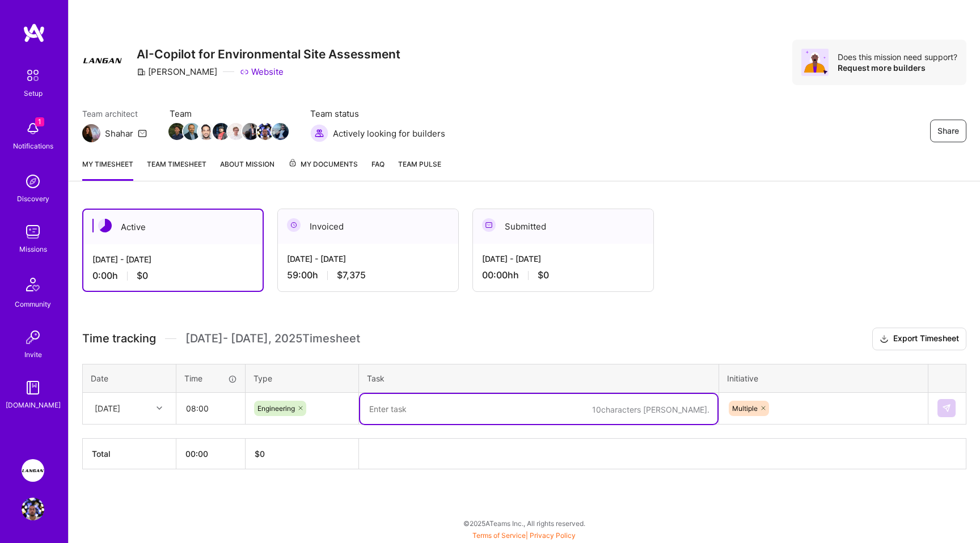 Image resolution: width=980 pixels, height=543 pixels. Describe the element at coordinates (419, 169) in the screenshot. I see `a: Team Pulse` at that location.